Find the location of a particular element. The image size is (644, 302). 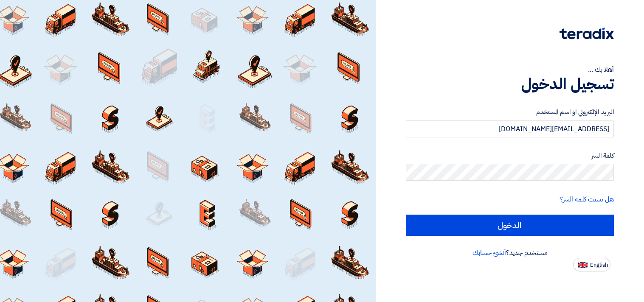

button: English is located at coordinates (591, 265).